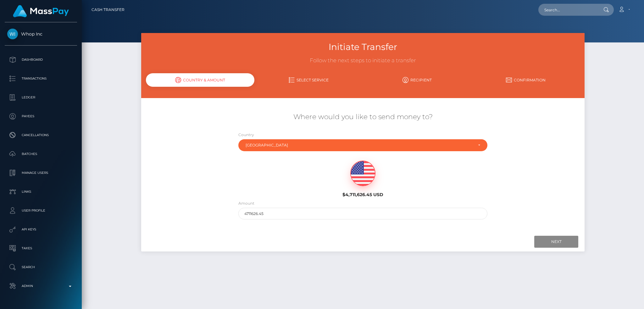  Describe the element at coordinates (41, 154) in the screenshot. I see `a: Batches` at that location.